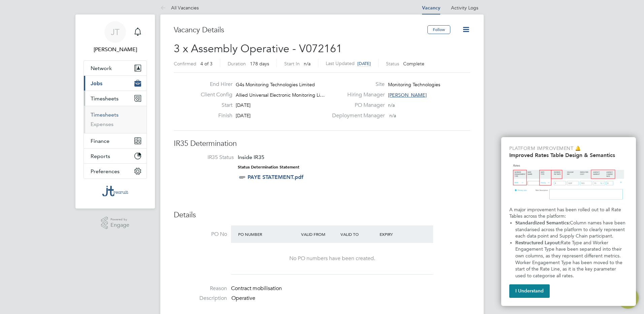 This screenshot has width=644, height=314. What do you see at coordinates (571, 230) in the screenshot?
I see `span: Column names have been standarised across the platform to clearly represent each data point and S...` at bounding box center [571, 230].